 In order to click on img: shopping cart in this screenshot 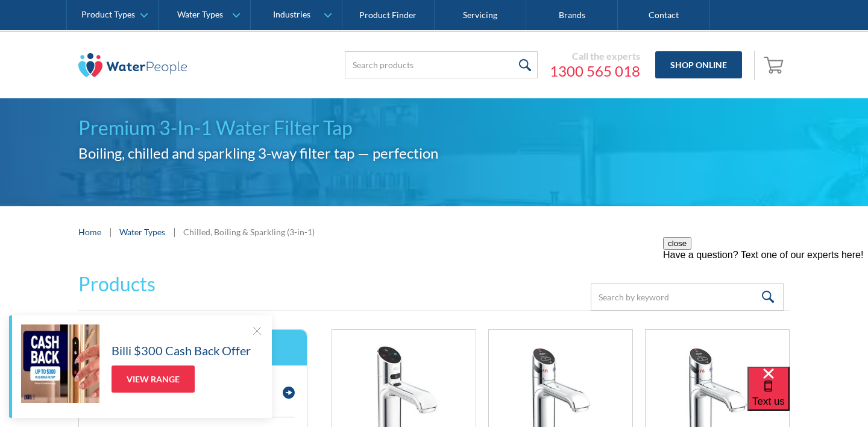, I will do `click(775, 64)`.